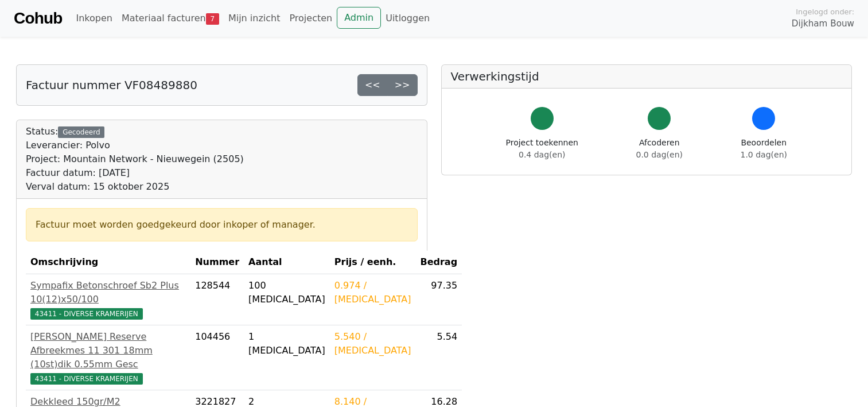 This screenshot has width=868, height=407. I want to click on div: Factuur moet worden goedgekeurd door inkoper of manager., so click(221, 225).